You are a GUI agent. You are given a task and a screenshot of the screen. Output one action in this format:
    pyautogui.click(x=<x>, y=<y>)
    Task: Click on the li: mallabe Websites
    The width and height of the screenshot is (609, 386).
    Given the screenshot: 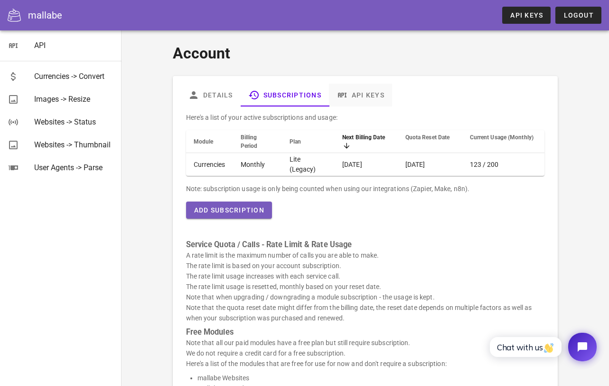 What is the action you would take?
    pyautogui.click(x=371, y=377)
    